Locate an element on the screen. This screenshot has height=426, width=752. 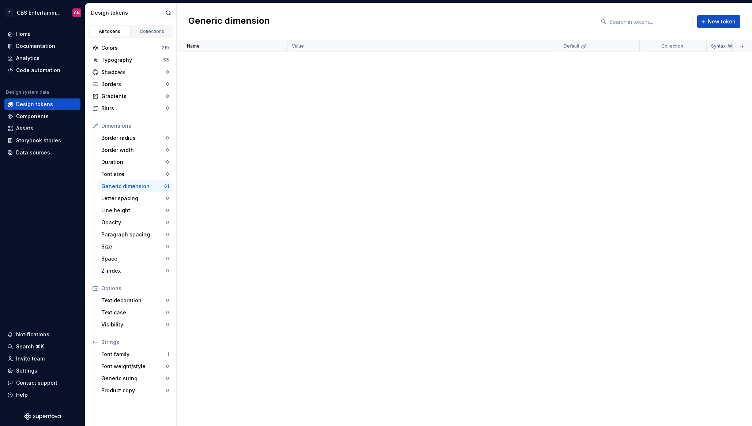
div: Font size is located at coordinates (134, 174).